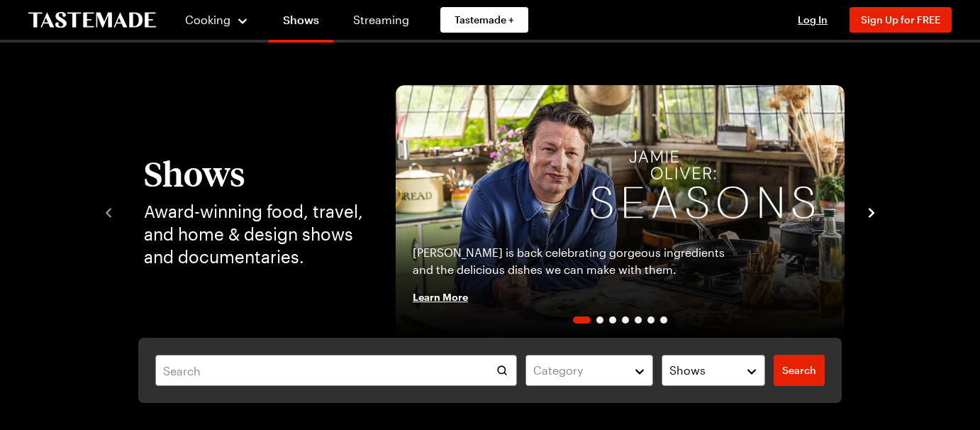 The image size is (980, 430). Describe the element at coordinates (612, 320) in the screenshot. I see `span: Go to slide 3` at that location.